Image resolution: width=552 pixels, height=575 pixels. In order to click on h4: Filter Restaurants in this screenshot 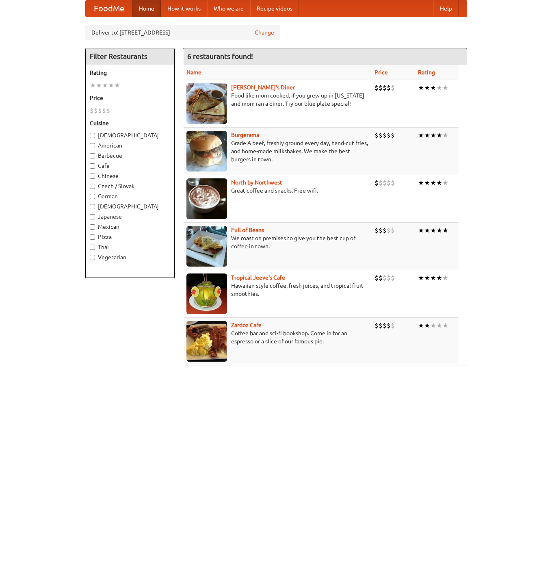, I will do `click(130, 56)`.